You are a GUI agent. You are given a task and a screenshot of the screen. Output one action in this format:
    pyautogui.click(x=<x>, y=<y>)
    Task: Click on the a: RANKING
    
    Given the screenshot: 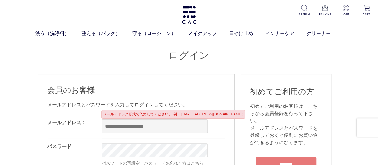 What is the action you would take?
    pyautogui.click(x=325, y=11)
    